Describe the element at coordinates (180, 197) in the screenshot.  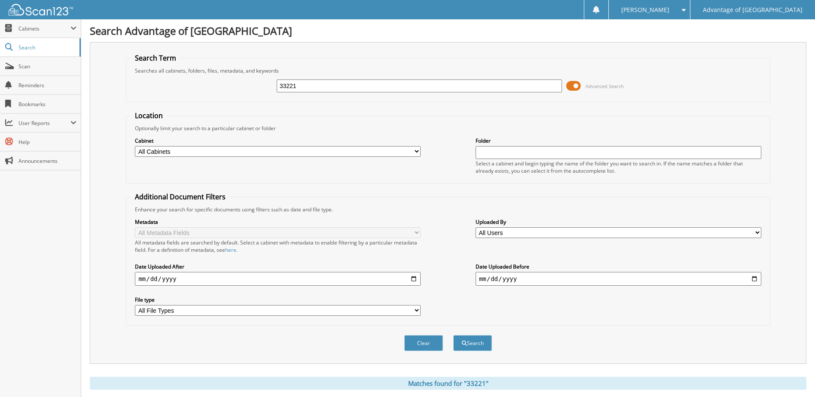
I see `legend: Additional Document Filters` at that location.